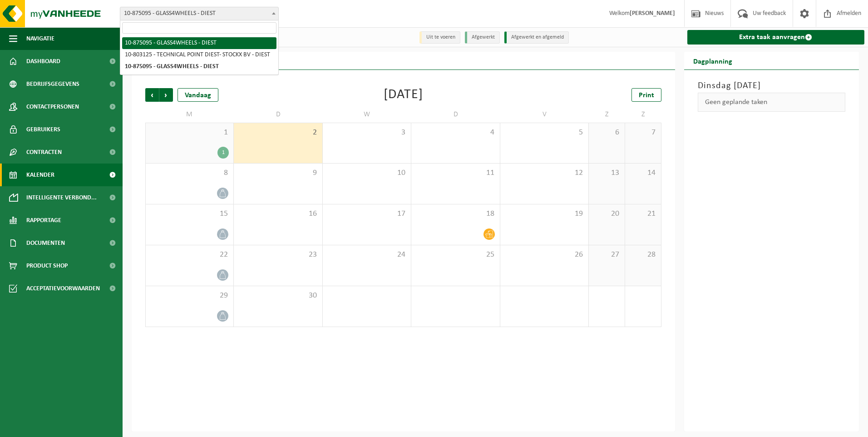  What do you see at coordinates (52, 107) in the screenshot?
I see `span: Contactpersonen` at bounding box center [52, 107].